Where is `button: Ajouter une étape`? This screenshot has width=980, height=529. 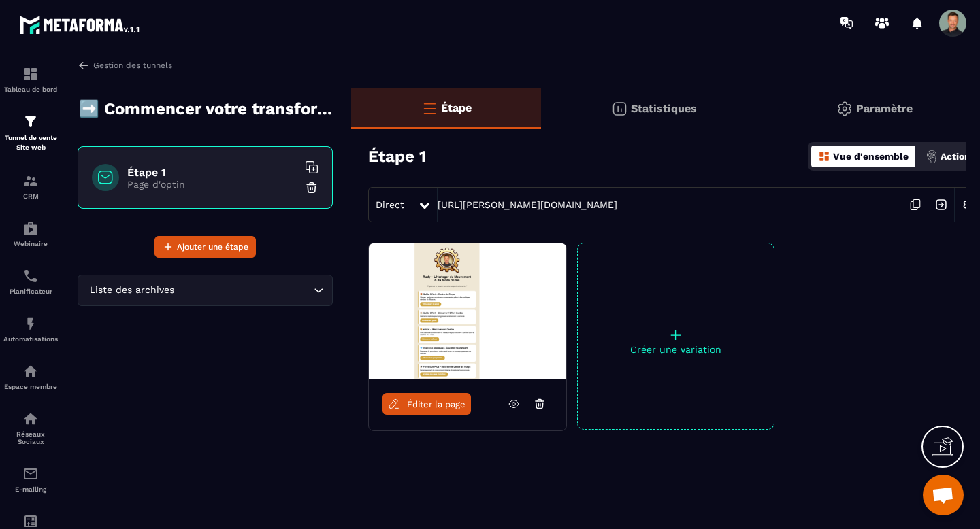
button: Ajouter une étape is located at coordinates (205, 247).